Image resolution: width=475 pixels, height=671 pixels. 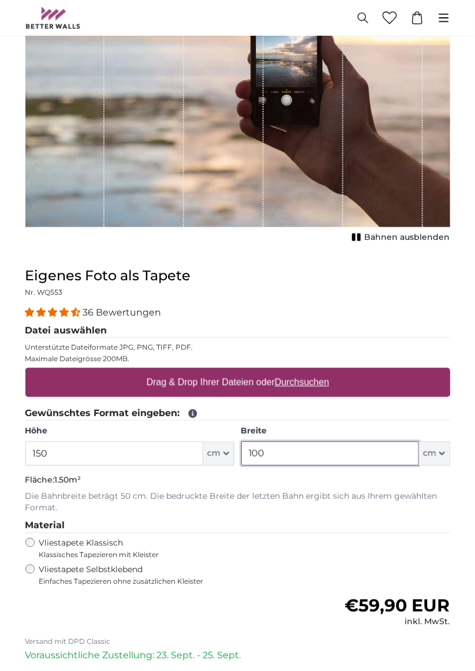 What do you see at coordinates (130, 431) in the screenshot?
I see `label: Höhe` at bounding box center [130, 431].